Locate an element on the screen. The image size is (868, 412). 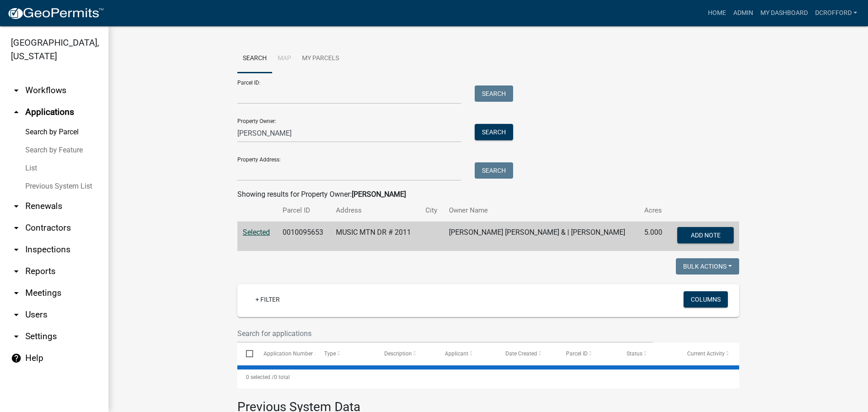
th: Parcel ID is located at coordinates (303, 210).